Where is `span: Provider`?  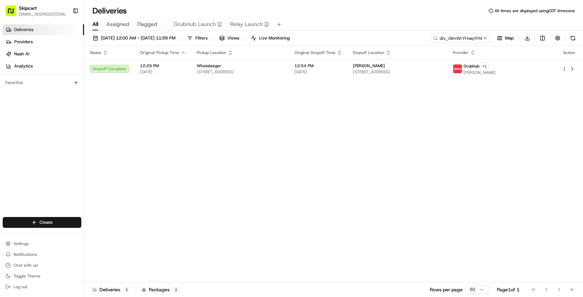
span: Provider is located at coordinates (460, 53).